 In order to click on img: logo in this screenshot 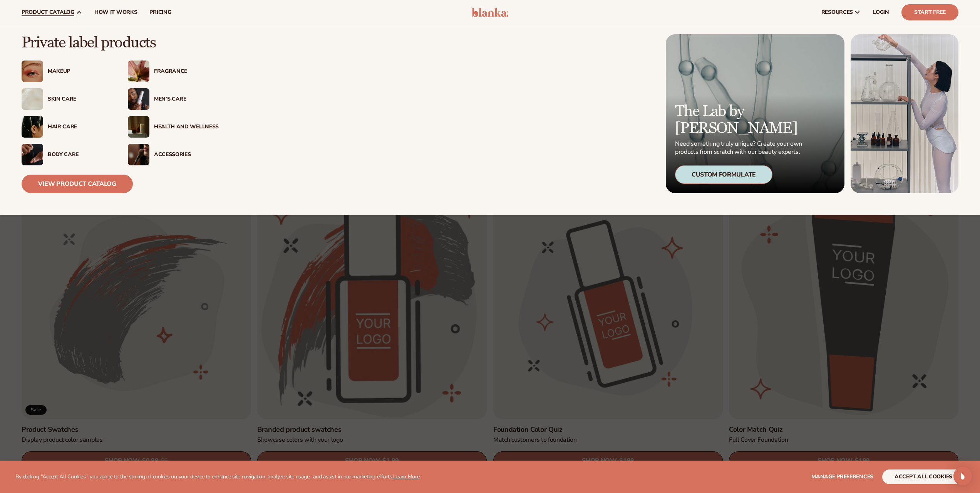, I will do `click(490, 12)`.